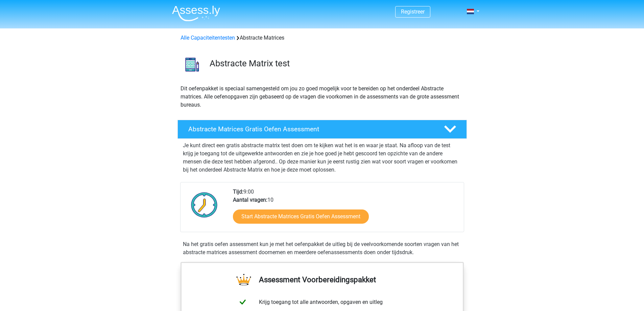  Describe the element at coordinates (301, 217) in the screenshot. I see `a: Start Abstracte Matrices Gratis Oefen Assessment` at that location.